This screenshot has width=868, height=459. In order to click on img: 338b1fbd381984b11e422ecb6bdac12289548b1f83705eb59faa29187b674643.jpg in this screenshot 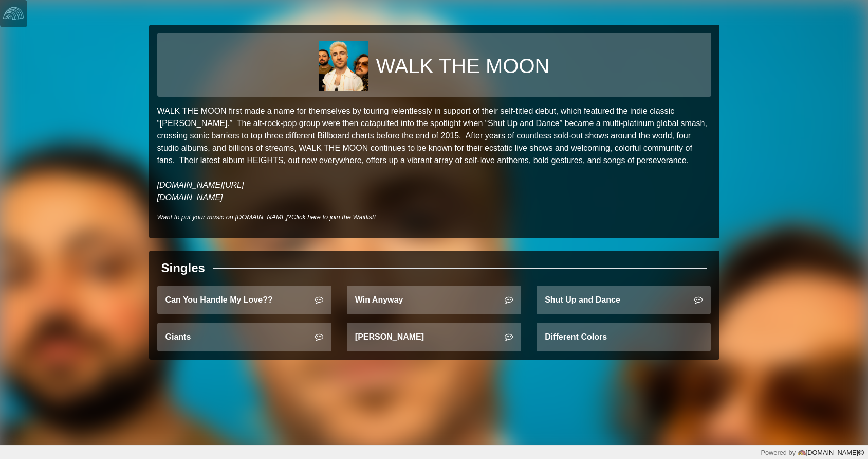, I will do `click(344, 65)`.